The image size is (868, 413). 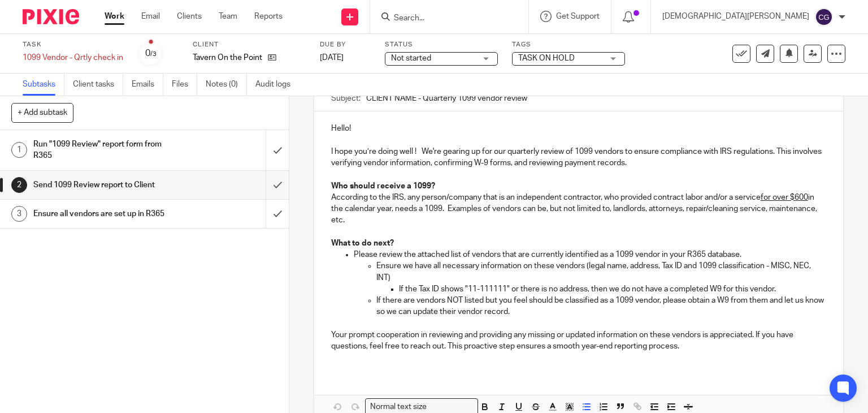 I want to click on img: Pixie, so click(x=51, y=17).